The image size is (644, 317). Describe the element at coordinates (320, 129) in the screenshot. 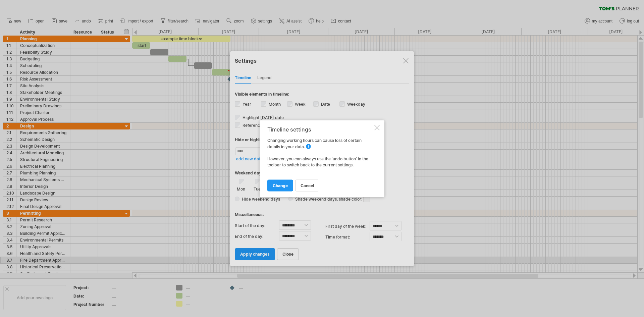

I see `div: timeline settings` at that location.